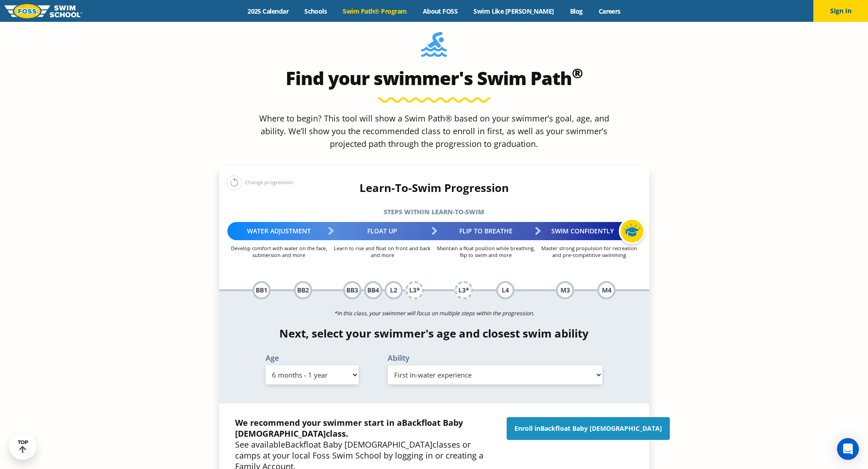 The height and width of the screenshot is (469, 868). What do you see at coordinates (589, 231) in the screenshot?
I see `div: Swim Confidently` at bounding box center [589, 231].